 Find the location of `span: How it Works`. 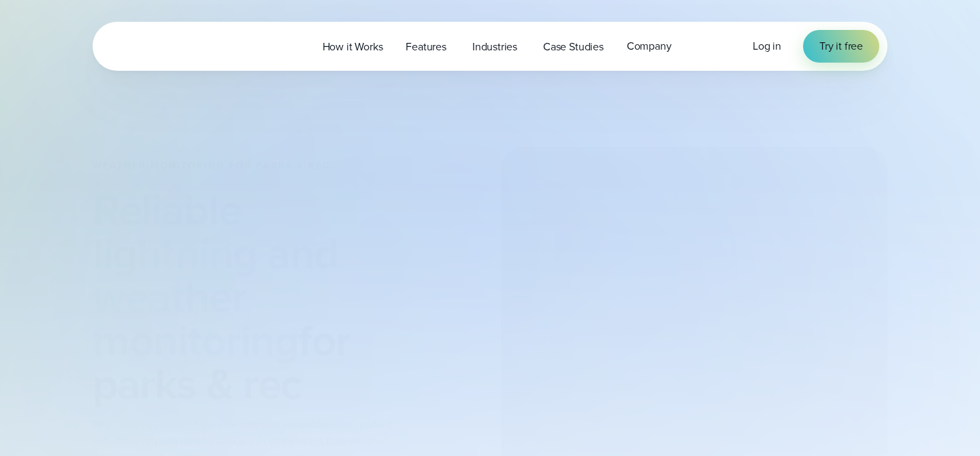

span: How it Works is located at coordinates (352, 47).